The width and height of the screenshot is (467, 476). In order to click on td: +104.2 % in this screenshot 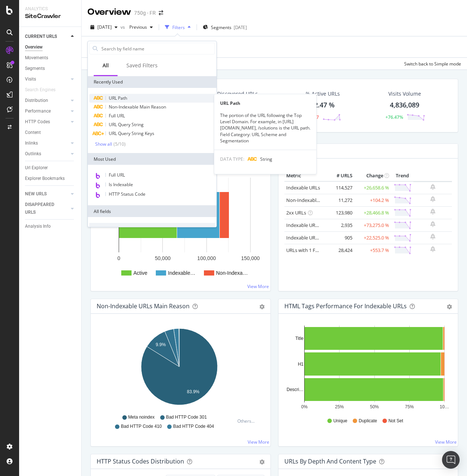, I will do `click(373, 200)`.